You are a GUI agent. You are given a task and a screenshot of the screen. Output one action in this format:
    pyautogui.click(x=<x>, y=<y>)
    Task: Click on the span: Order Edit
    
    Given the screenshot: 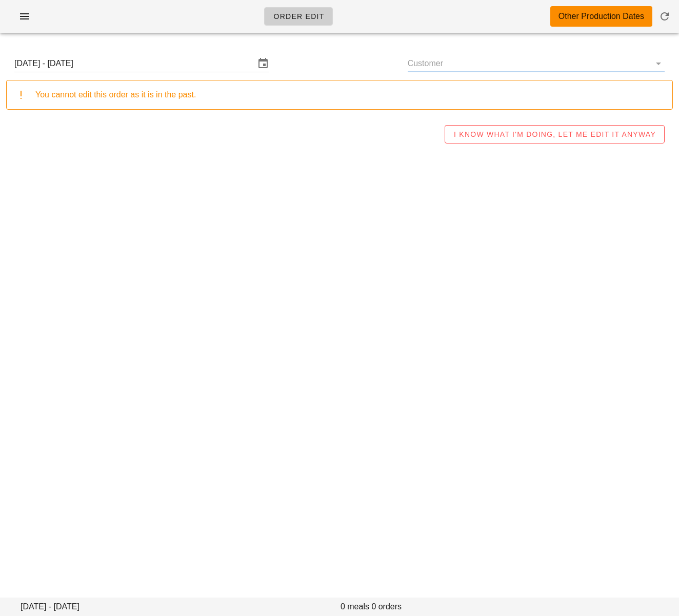 What is the action you would take?
    pyautogui.click(x=298, y=17)
    